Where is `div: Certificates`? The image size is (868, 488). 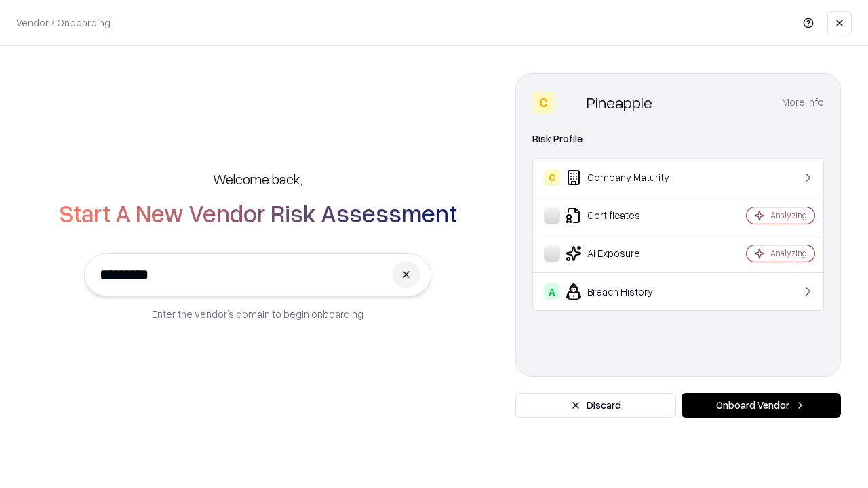
div: Certificates is located at coordinates (624, 215).